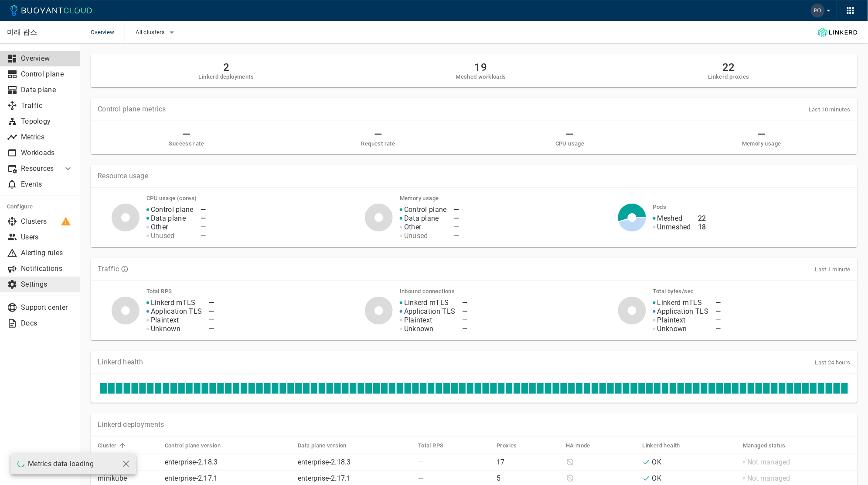 This screenshot has height=485, width=868. I want to click on h5: Data plane version, so click(323, 446).